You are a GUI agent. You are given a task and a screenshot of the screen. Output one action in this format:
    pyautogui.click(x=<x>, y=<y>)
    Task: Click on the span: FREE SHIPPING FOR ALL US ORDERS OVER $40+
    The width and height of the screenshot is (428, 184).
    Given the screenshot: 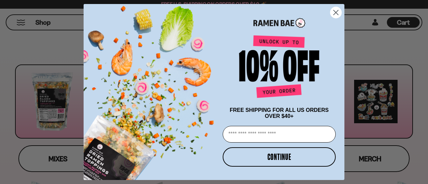 What is the action you would take?
    pyautogui.click(x=279, y=113)
    